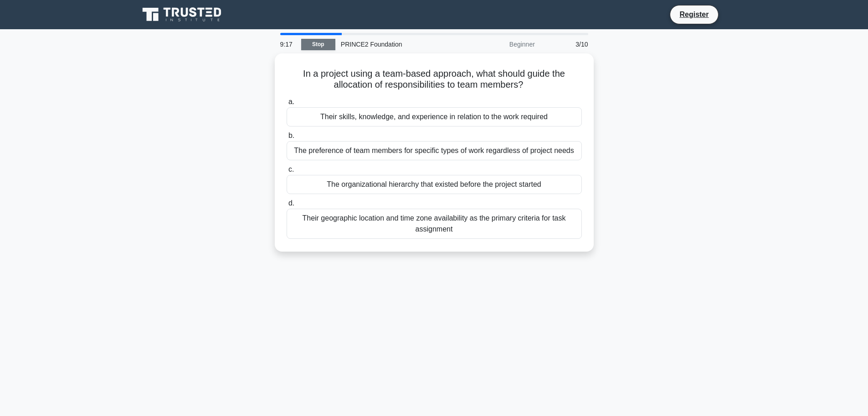 The width and height of the screenshot is (868, 416). What do you see at coordinates (398, 44) in the screenshot?
I see `div: PRINCE2 Foundation` at bounding box center [398, 44].